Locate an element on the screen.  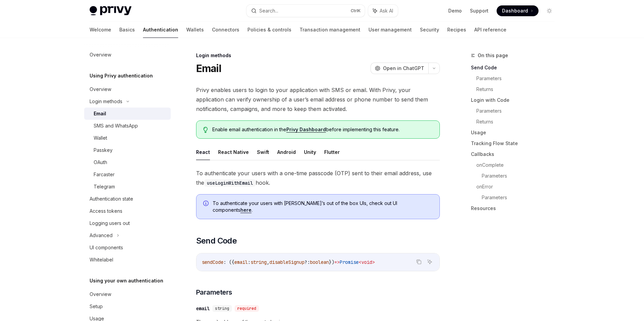
div: email is located at coordinates (203, 308).